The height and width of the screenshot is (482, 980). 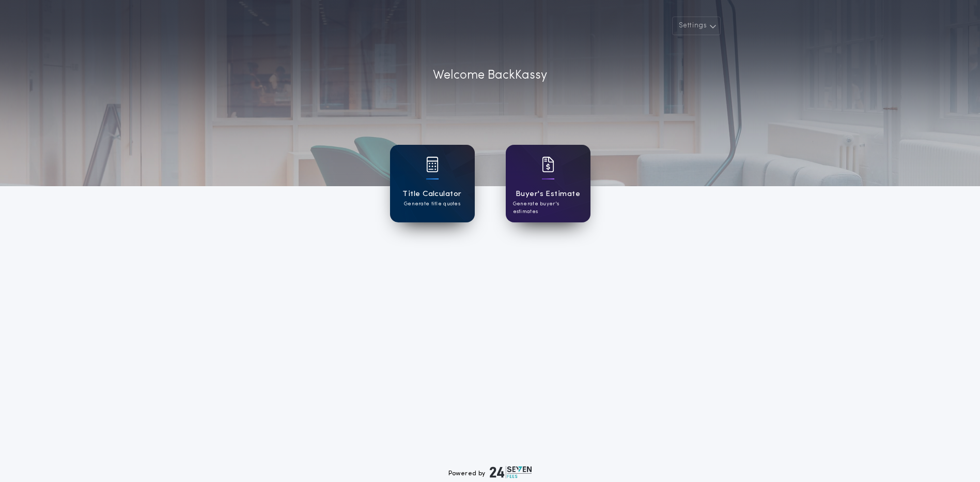 I want to click on p: Generate buyer's estimates, so click(x=548, y=208).